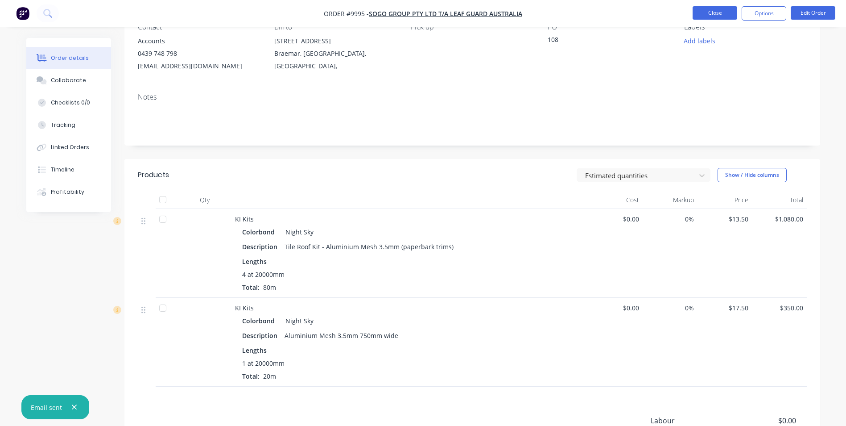 This screenshot has height=426, width=846. I want to click on div: Tracking, so click(63, 125).